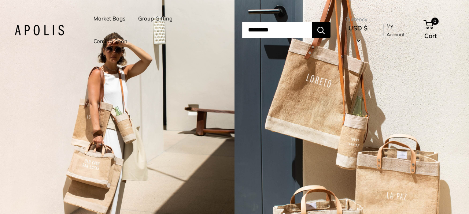  I want to click on input: Search..., so click(277, 30).